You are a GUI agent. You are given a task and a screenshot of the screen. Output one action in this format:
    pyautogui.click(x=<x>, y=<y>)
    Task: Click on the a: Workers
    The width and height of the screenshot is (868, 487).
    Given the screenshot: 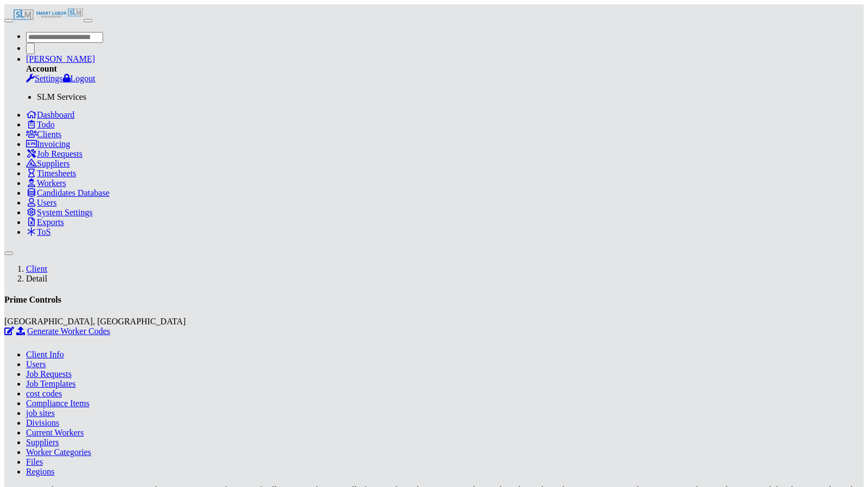 What is the action you would take?
    pyautogui.click(x=46, y=183)
    